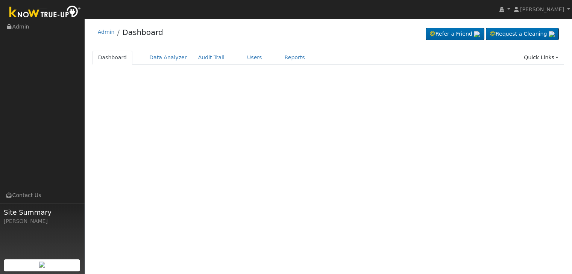 Image resolution: width=572 pixels, height=274 pixels. Describe the element at coordinates (254, 58) in the screenshot. I see `a: Users` at that location.